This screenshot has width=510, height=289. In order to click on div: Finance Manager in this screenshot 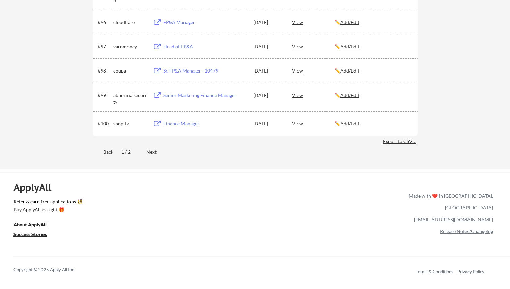, I will do `click(205, 124)`.